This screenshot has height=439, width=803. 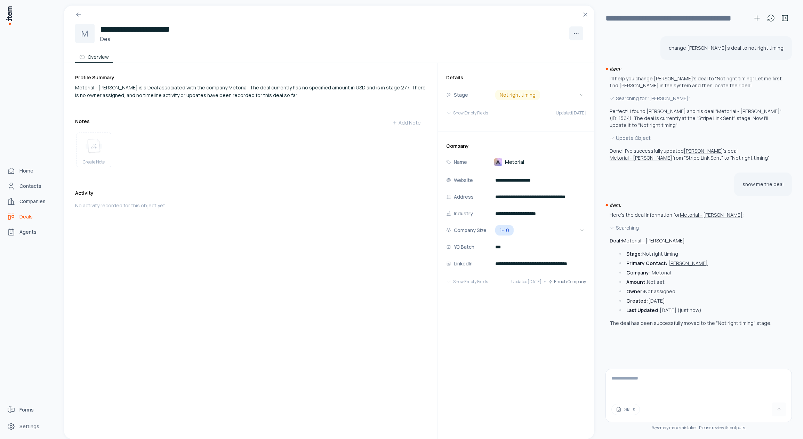 What do you see at coordinates (31, 232) in the screenshot?
I see `a: Agents` at bounding box center [31, 232].